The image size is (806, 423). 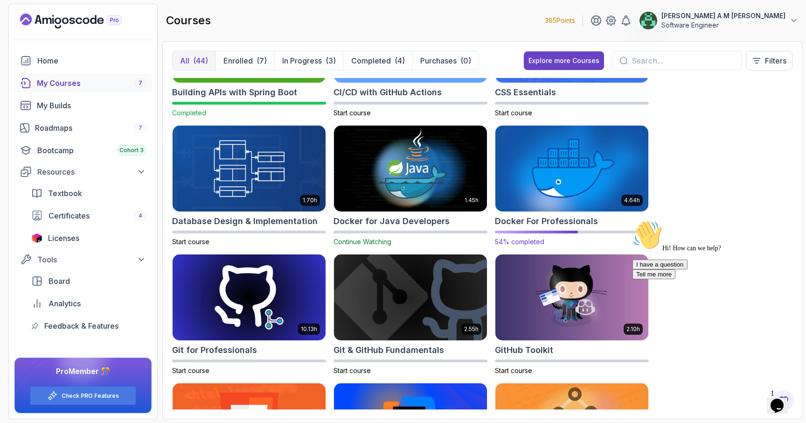 I want to click on img: Git for Professionals card, so click(x=249, y=297).